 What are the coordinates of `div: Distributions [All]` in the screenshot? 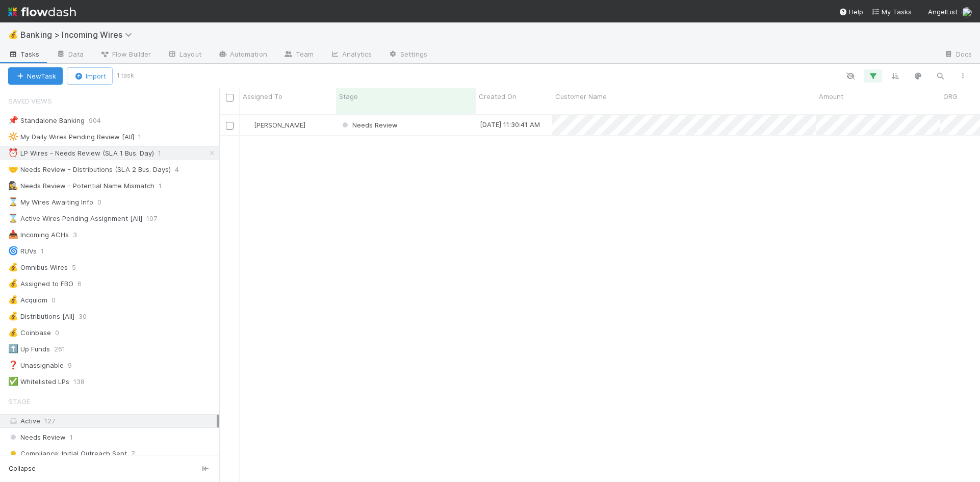 It's located at (41, 316).